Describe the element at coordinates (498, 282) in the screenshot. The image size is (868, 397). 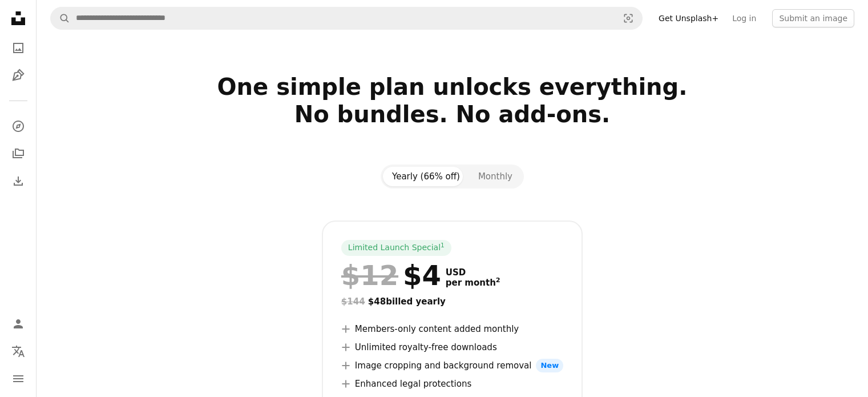
I see `a: 2` at that location.